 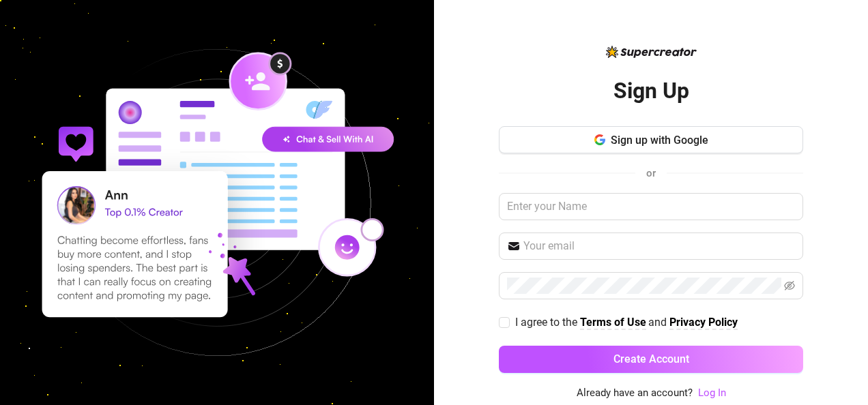 I want to click on a: Privacy Policy, so click(x=704, y=323).